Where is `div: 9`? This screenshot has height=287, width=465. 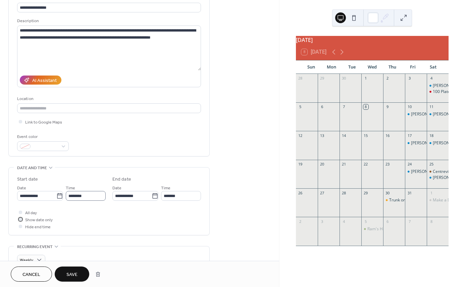
div: 9 is located at coordinates (387, 107).